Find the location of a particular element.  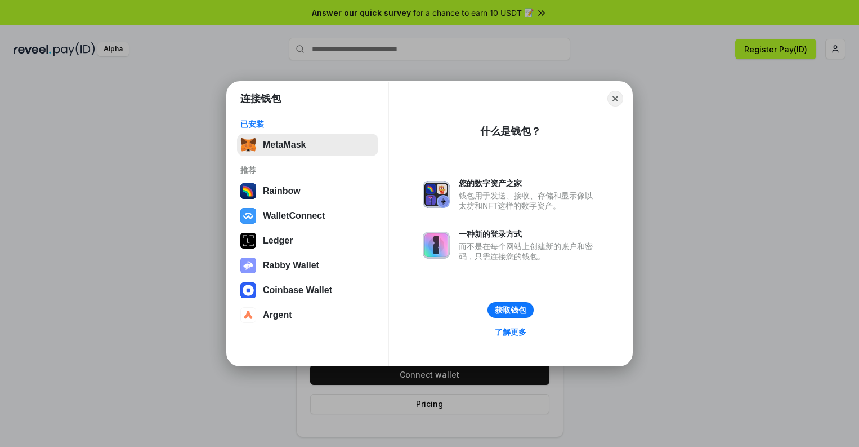

div: WalletConnect is located at coordinates (294, 216).